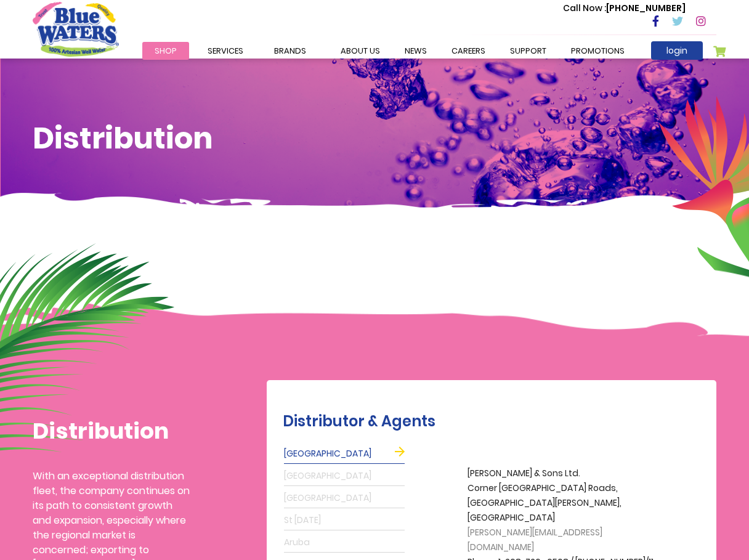 The height and width of the screenshot is (560, 749). I want to click on a: Aruba, so click(344, 543).